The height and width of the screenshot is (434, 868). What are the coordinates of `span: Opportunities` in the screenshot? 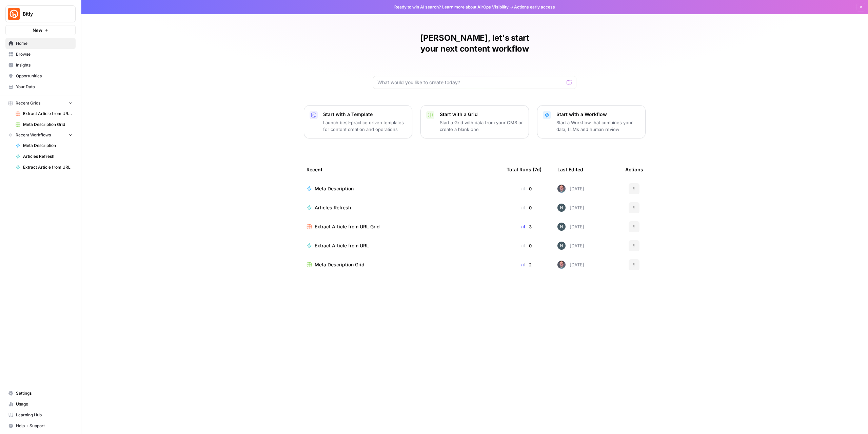 It's located at (44, 76).